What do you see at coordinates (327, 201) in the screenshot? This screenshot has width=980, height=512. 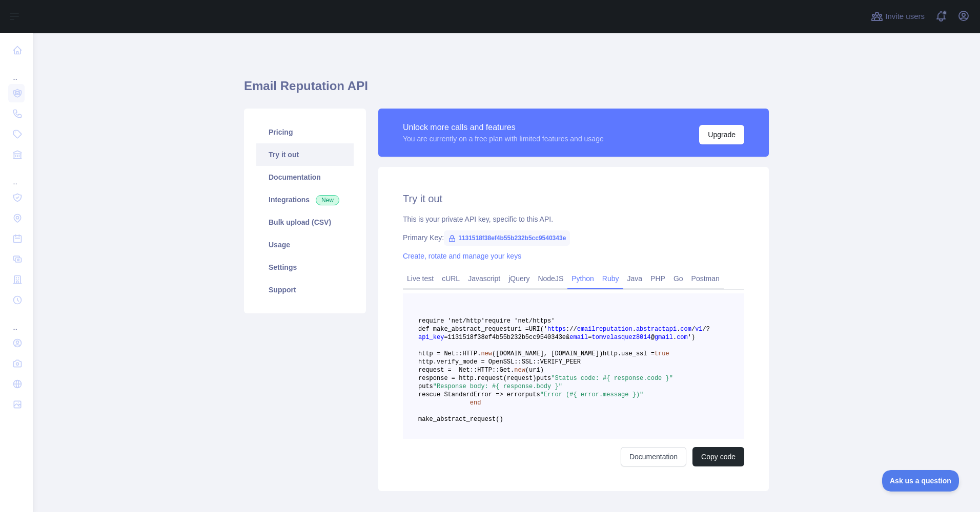 I see `span: New` at bounding box center [327, 201].